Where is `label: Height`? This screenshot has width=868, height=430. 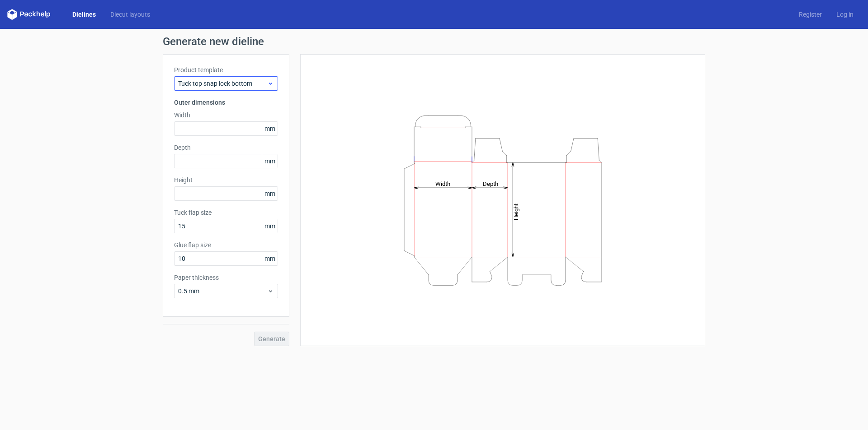 label: Height is located at coordinates (226, 180).